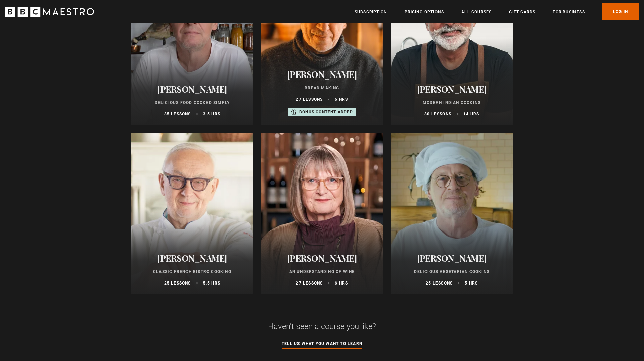  What do you see at coordinates (471, 283) in the screenshot?
I see `p: 5 hrs` at bounding box center [471, 283].